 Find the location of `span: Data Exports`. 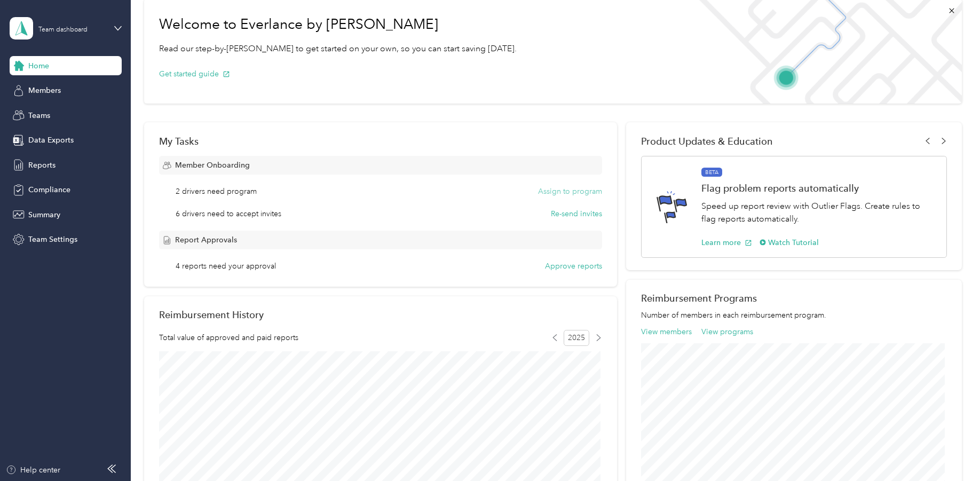

span: Data Exports is located at coordinates (51, 140).